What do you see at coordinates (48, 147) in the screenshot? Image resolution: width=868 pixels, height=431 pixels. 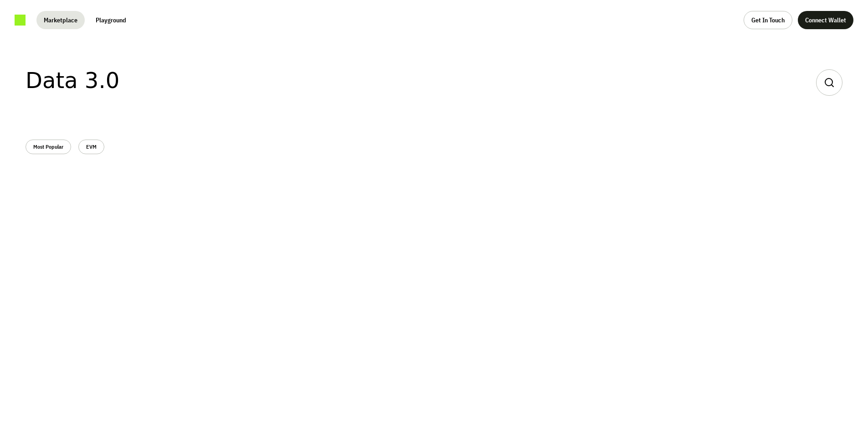 I see `button: Most Popular` at bounding box center [48, 147].